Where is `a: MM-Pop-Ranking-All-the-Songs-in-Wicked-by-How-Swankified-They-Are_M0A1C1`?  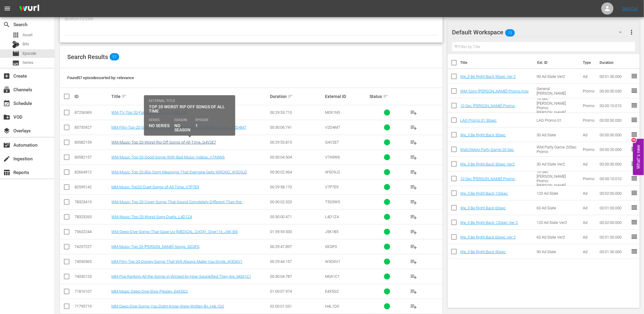 a: MM-Pop-Ranking-All-the-Songs-in-Wicked-by-How-Swankified-They-Are_M0A1C1 is located at coordinates (181, 276).